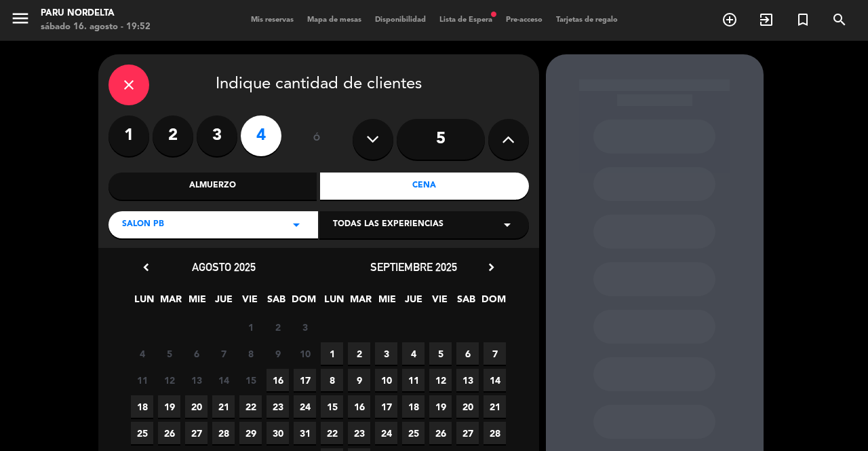 The width and height of the screenshot is (868, 451). I want to click on span: 29, so click(250, 432).